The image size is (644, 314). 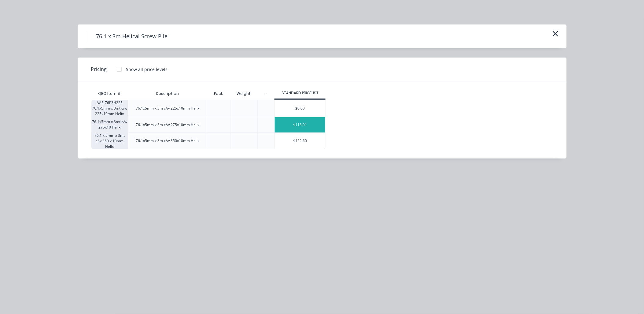 I want to click on div: Weight, so click(x=244, y=94).